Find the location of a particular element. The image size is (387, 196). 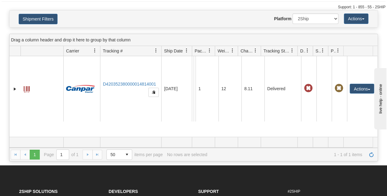

span: Late is located at coordinates (308, 88).